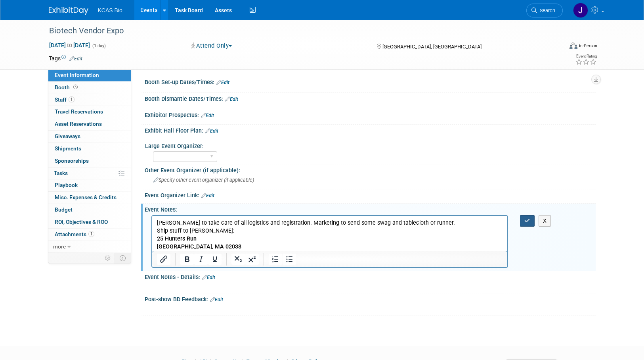 This screenshot has width=644, height=360. Describe the element at coordinates (90, 137) in the screenshot. I see `a: Giveaways` at that location.